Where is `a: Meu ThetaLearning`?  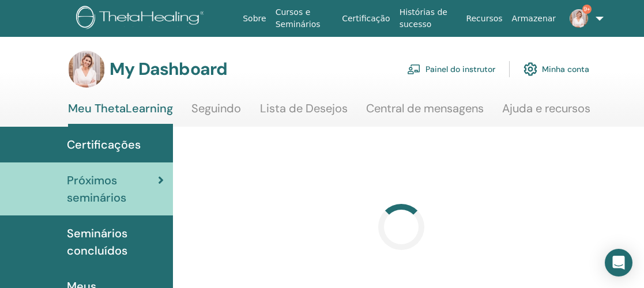
a: Meu ThetaLearning is located at coordinates (120, 114).